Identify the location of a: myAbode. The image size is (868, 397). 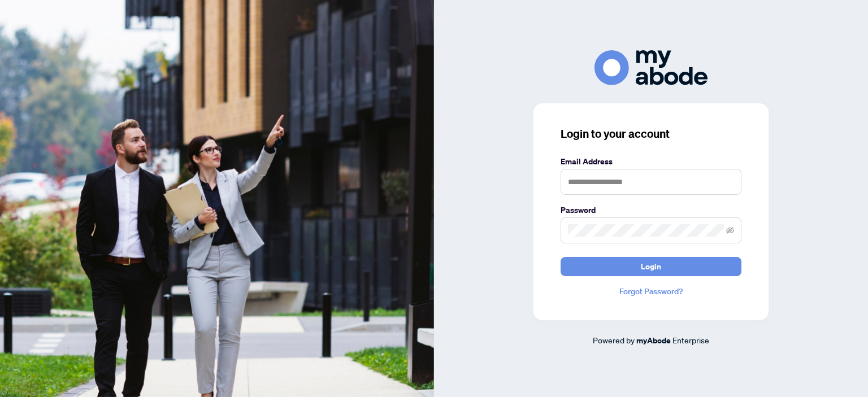
(653, 340).